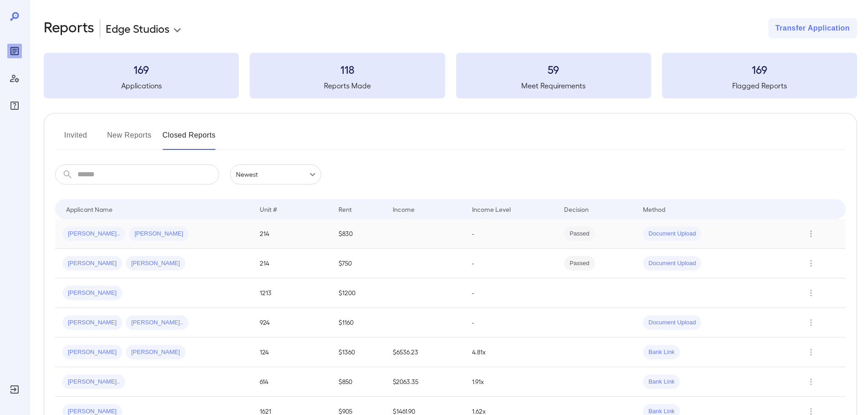 The width and height of the screenshot is (868, 415). Describe the element at coordinates (813, 28) in the screenshot. I see `button: Transfer Application` at that location.